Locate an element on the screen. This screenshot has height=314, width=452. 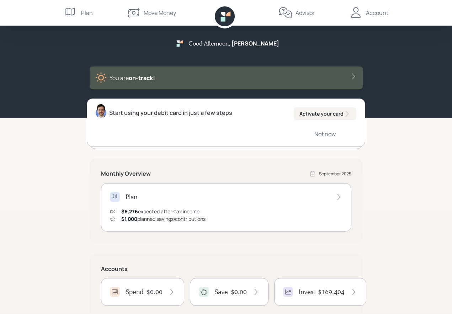
div: Not now is located at coordinates (325, 134).